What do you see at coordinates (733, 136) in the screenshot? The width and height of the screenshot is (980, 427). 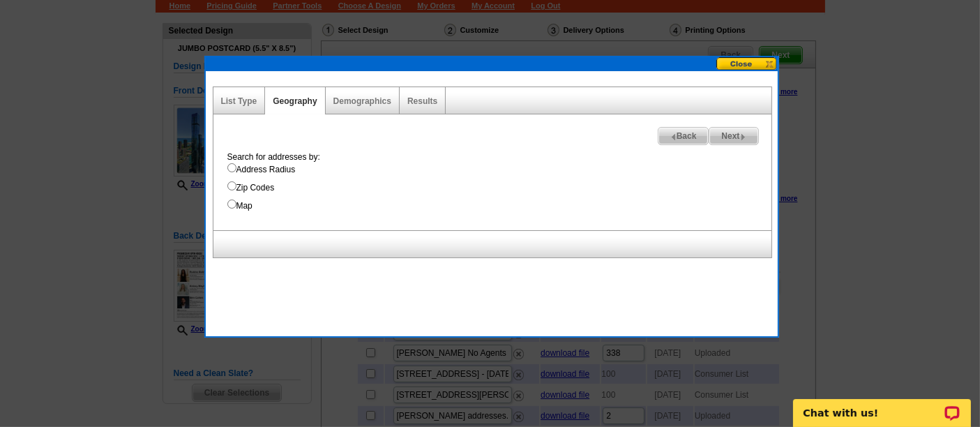 I see `a: Next` at bounding box center [733, 136].